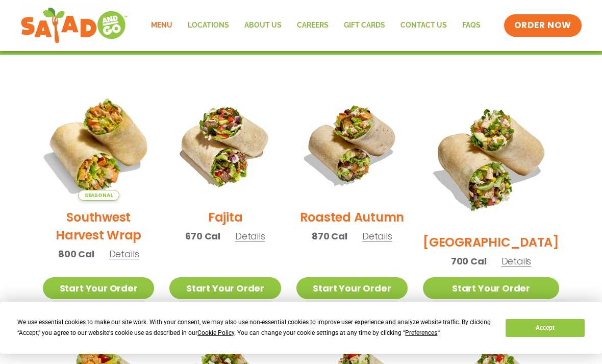 The height and width of the screenshot is (364, 602). What do you see at coordinates (226, 217) in the screenshot?
I see `h2: Fajita` at bounding box center [226, 217].